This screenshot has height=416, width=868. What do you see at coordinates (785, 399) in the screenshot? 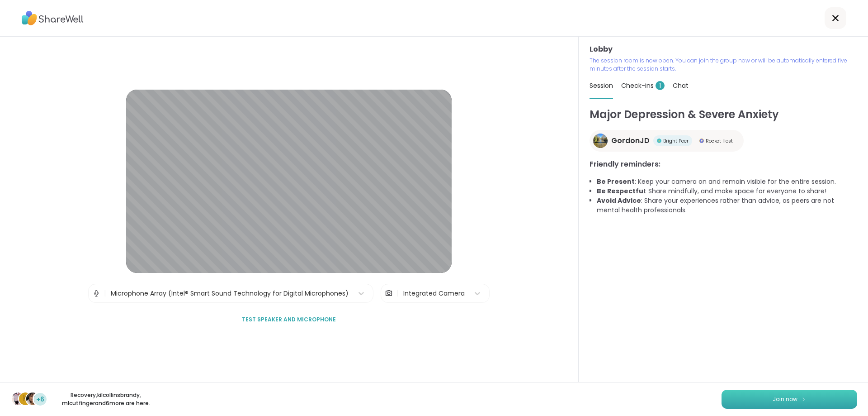
I see `span: Join now` at bounding box center [785, 399].